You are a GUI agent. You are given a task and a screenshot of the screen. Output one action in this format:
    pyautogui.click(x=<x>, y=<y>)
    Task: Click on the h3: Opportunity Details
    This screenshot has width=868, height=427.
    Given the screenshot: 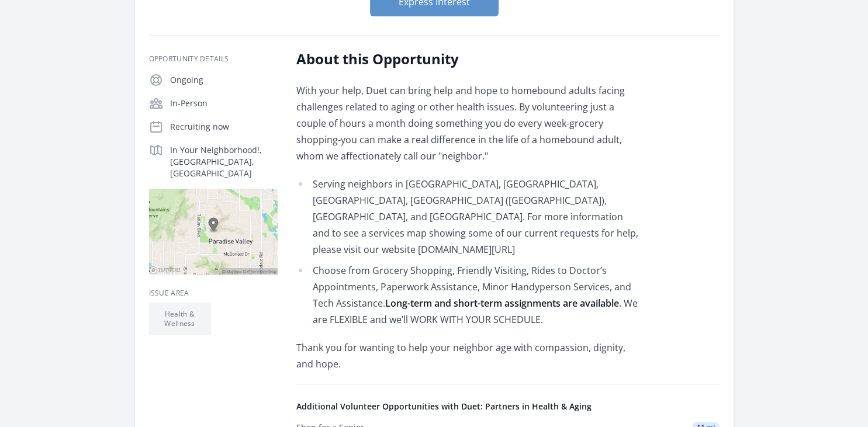 What is the action you would take?
    pyautogui.click(x=213, y=59)
    